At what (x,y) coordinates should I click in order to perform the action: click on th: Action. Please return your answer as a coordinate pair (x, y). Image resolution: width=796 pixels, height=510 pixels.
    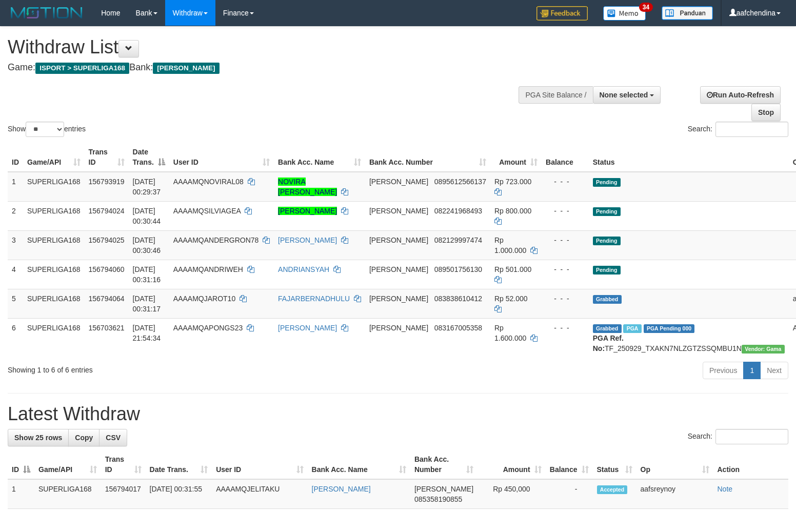
    Looking at the image, I should click on (751, 464).